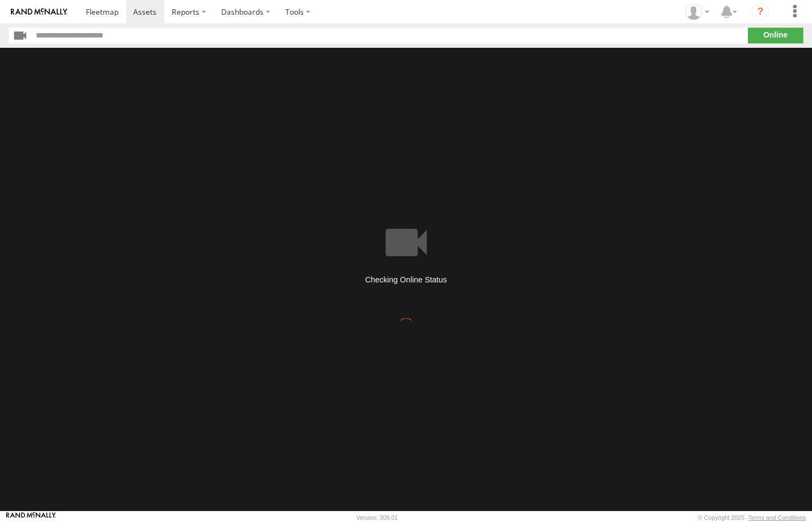 The height and width of the screenshot is (523, 812). What do you see at coordinates (752, 517) in the screenshot?
I see `div: © Copyright 2025 -` at bounding box center [752, 517].